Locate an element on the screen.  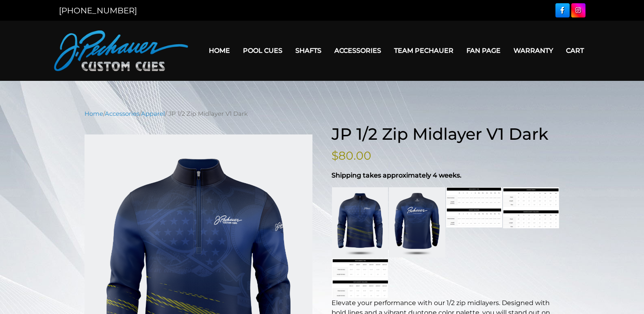
a: Fan Page is located at coordinates (484, 50).